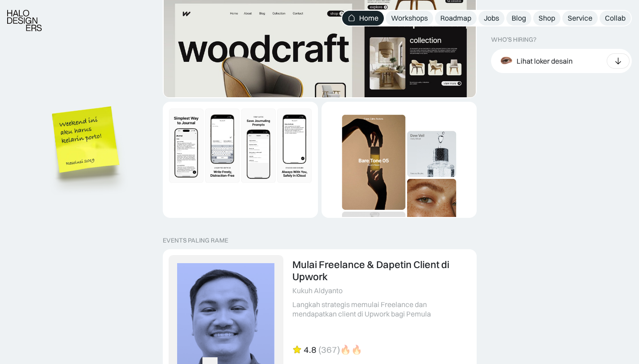  What do you see at coordinates (616, 18) in the screenshot?
I see `div: Collab` at bounding box center [616, 18].